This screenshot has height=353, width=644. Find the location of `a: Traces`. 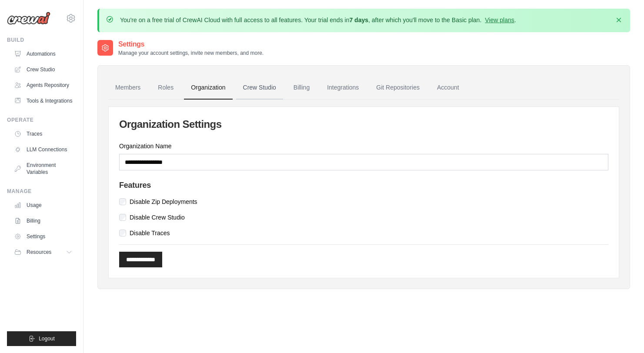

a: Traces is located at coordinates (43, 134).